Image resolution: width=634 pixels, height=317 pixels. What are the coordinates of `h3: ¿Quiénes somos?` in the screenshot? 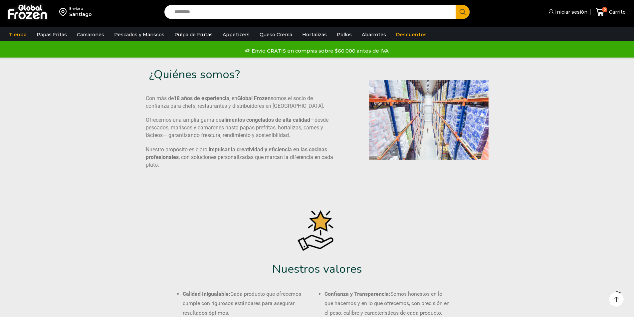 It's located at (230, 75).